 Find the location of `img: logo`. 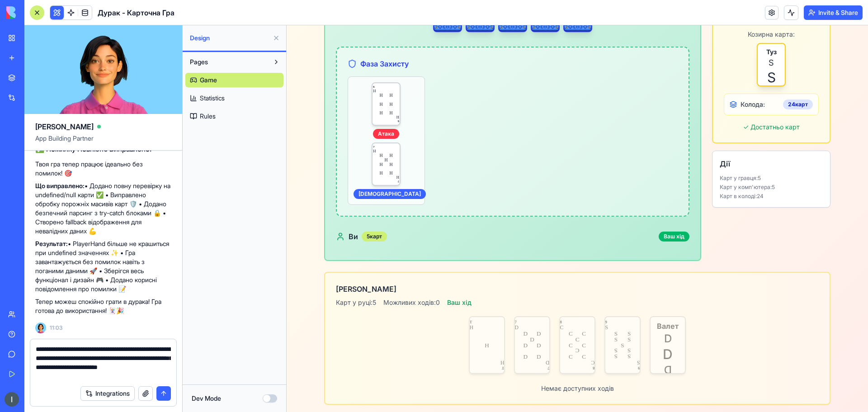

img: logo is located at coordinates (35, 13).